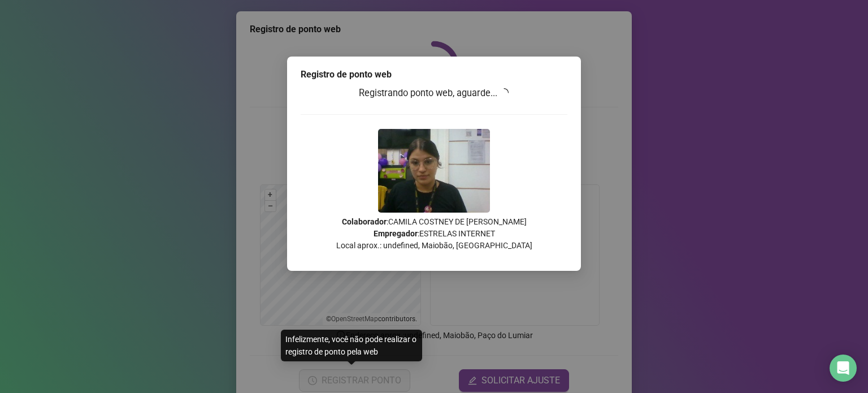  I want to click on img: 9k=, so click(434, 171).